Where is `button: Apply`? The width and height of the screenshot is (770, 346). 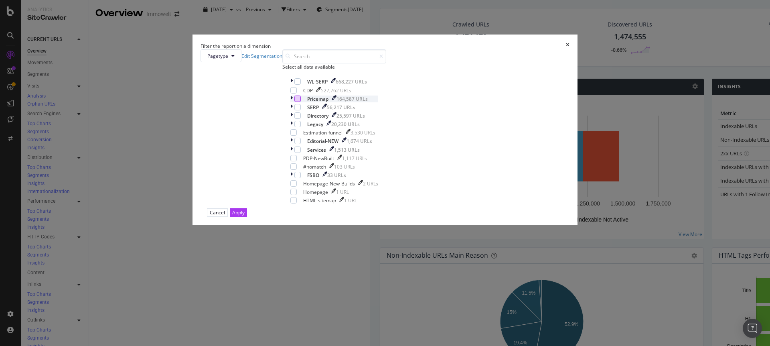 button: Apply is located at coordinates (238, 212).